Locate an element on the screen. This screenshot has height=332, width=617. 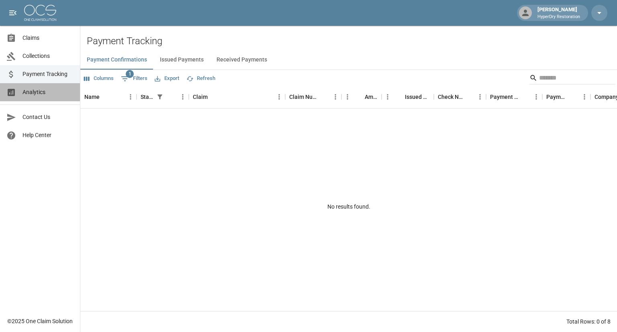
span: Payment Tracking is located at coordinates (48, 74).